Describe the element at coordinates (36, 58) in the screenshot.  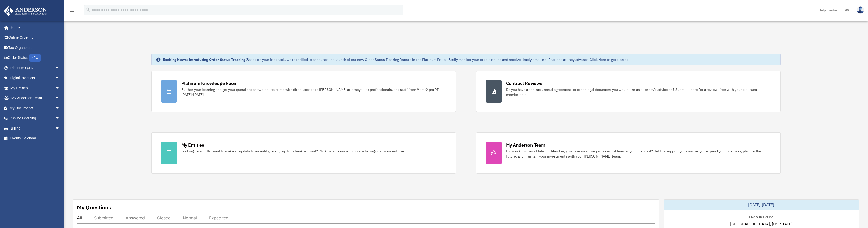
I see `a: Order StatusNEW` at that location.